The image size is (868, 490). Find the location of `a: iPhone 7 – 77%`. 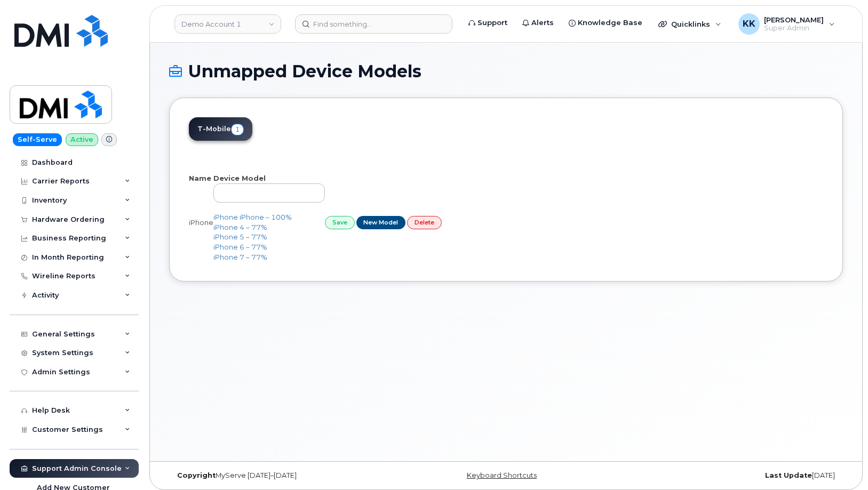

a: iPhone 7 – 77% is located at coordinates (240, 257).